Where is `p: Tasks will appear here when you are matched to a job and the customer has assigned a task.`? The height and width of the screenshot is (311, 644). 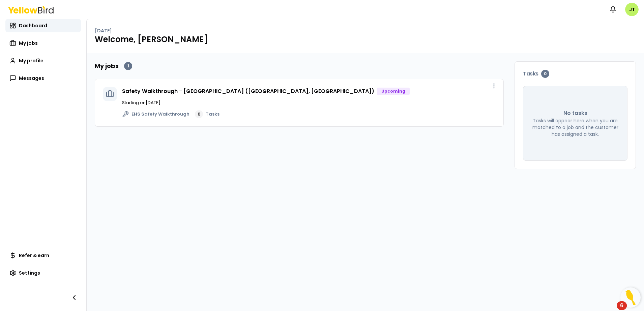
p: Tasks will appear here when you are matched to a job and the customer has assigned a task. is located at coordinates (575, 127).